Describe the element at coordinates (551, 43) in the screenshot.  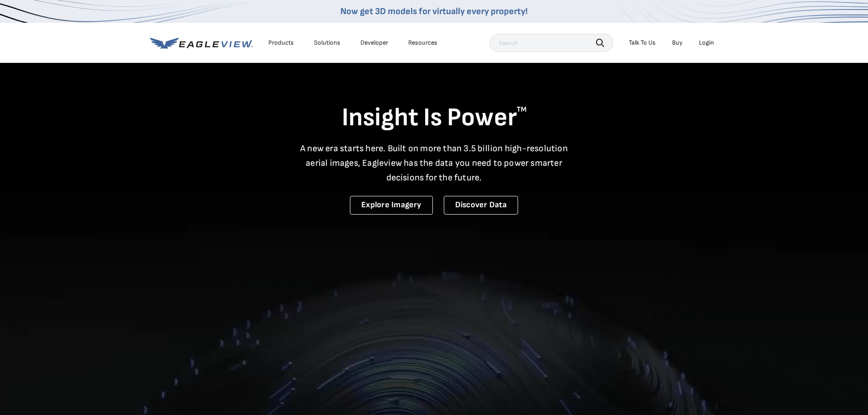
I see `input: Search` at that location.